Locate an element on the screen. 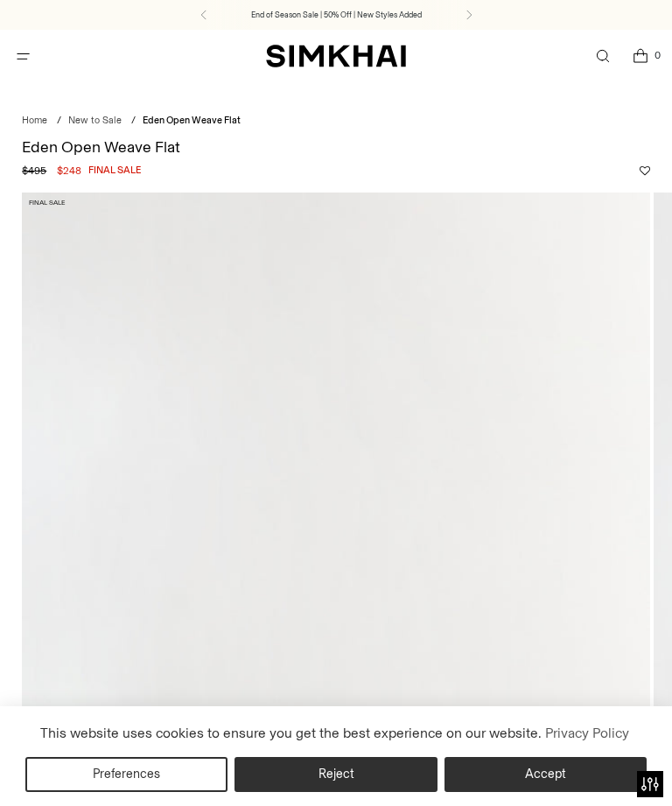 The image size is (672, 806). a: New to Sale is located at coordinates (95, 120).